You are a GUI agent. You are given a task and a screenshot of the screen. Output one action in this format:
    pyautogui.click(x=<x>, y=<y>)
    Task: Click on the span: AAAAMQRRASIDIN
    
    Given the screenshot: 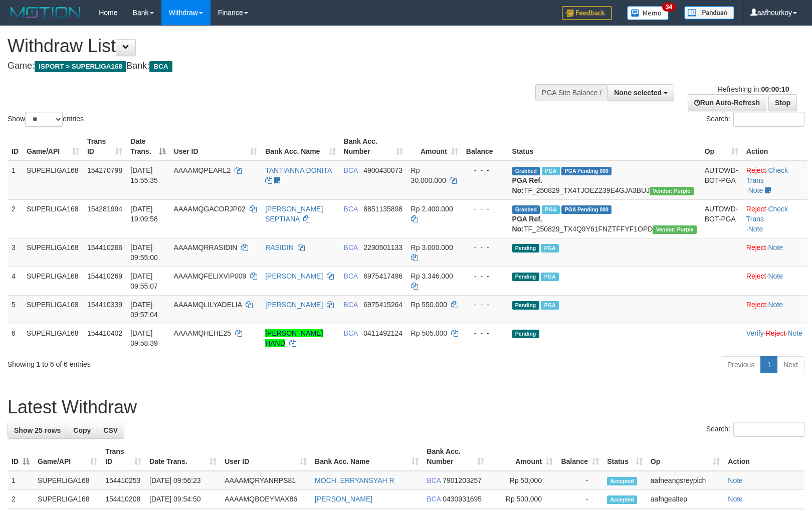 What is the action you would take?
    pyautogui.click(x=205, y=248)
    